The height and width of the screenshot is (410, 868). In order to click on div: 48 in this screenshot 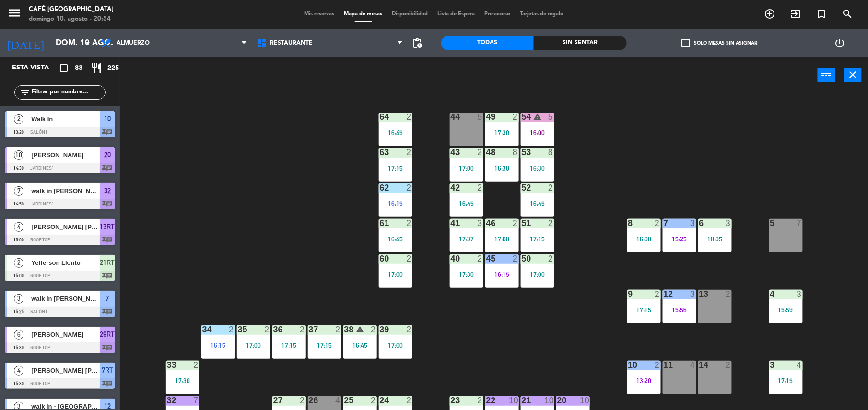, I will do `click(486, 152)`.